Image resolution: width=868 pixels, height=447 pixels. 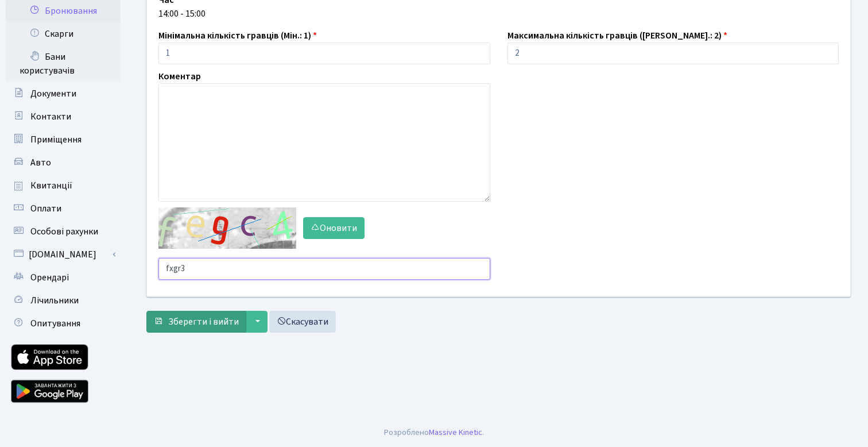 I want to click on span: Контакти, so click(x=50, y=117).